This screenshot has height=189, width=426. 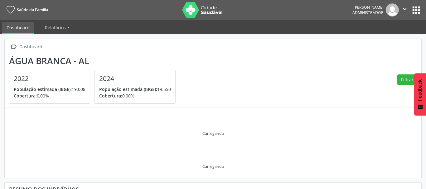 I want to click on h4: 2022, so click(x=50, y=78).